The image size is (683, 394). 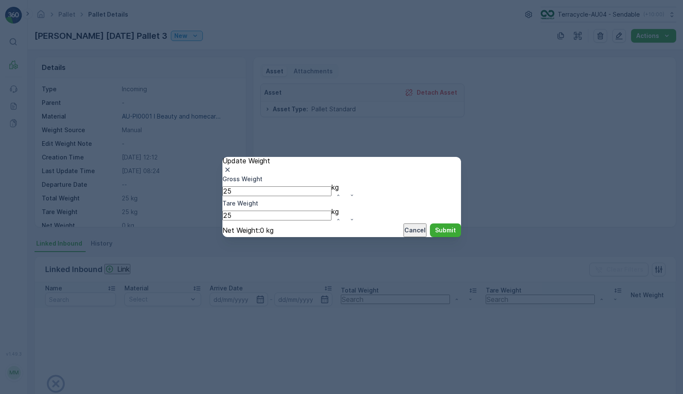 What do you see at coordinates (446, 230) in the screenshot?
I see `button: Submit` at bounding box center [446, 230].